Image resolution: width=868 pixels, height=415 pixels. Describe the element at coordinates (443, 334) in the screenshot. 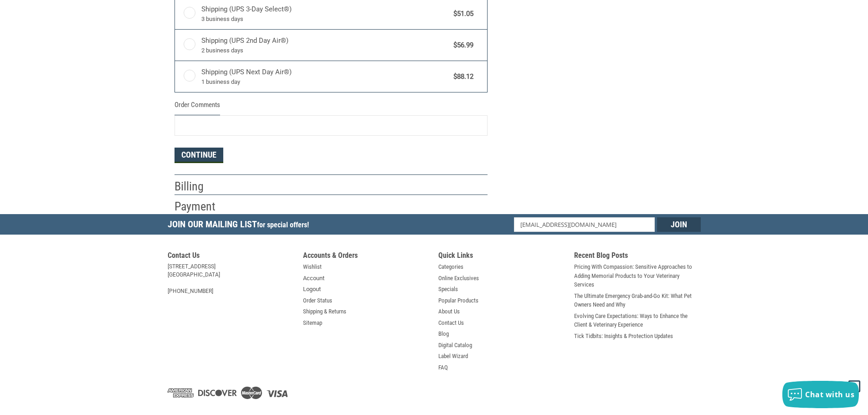

I see `a: Blog` at that location.